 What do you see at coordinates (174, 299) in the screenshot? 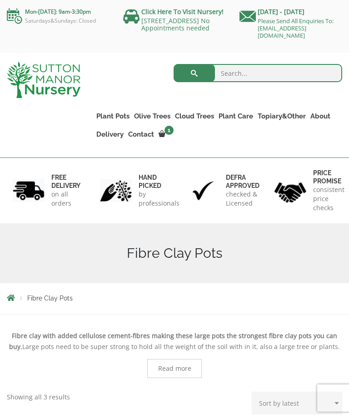
I see `nav: Breadcrumbs` at bounding box center [174, 299].